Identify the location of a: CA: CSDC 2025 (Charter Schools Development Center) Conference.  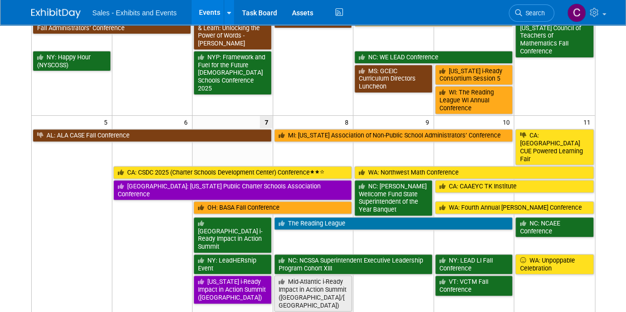
(233, 173).